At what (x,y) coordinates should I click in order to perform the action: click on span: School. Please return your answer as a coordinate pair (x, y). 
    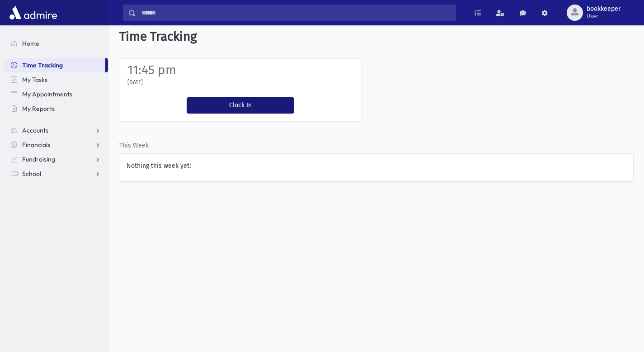
    Looking at the image, I should click on (31, 174).